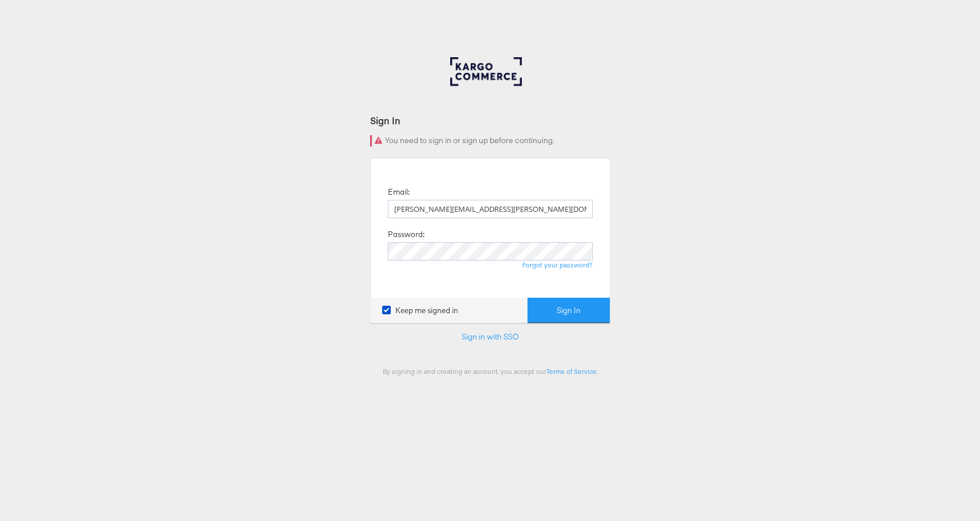  Describe the element at coordinates (572, 370) in the screenshot. I see `a: Terms of Service` at that location.